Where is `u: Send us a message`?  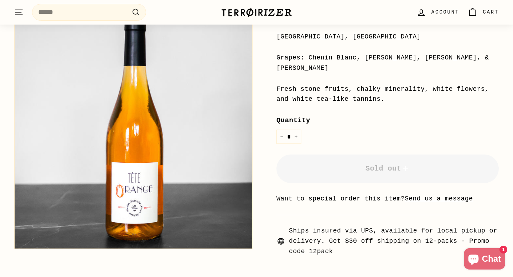
u: Send us a message is located at coordinates (438, 199).